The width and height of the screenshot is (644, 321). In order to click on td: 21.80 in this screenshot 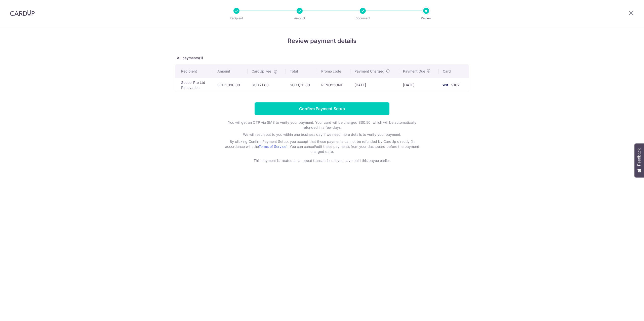, I will do `click(267, 85)`.